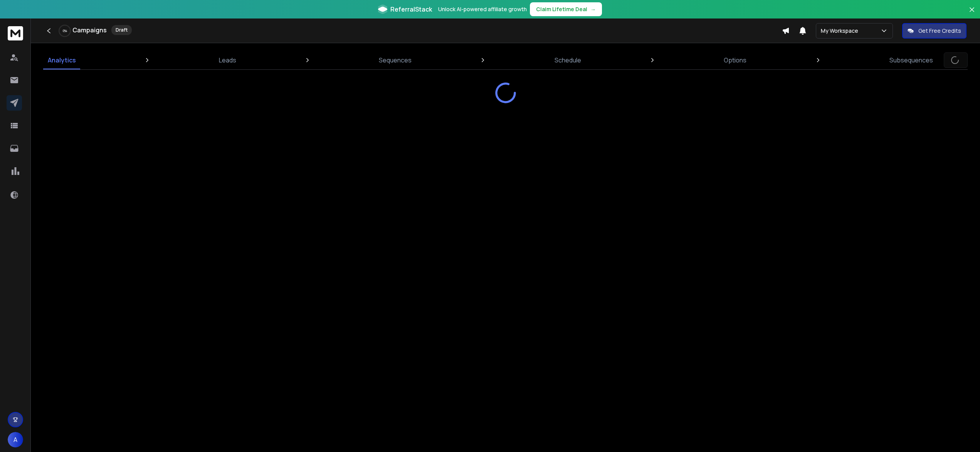 This screenshot has width=980, height=452. What do you see at coordinates (972, 14) in the screenshot?
I see `button: Close banner` at bounding box center [972, 14].